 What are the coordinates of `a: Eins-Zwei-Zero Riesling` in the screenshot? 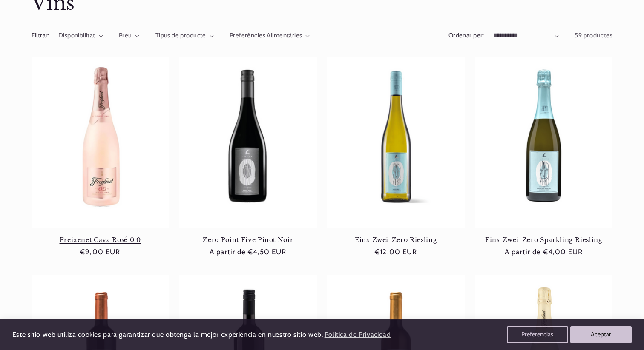 It's located at (396, 240).